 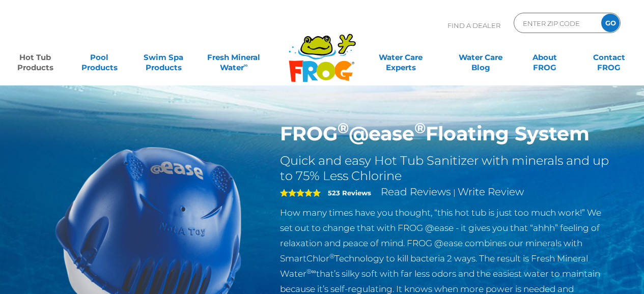 What do you see at coordinates (401, 57) in the screenshot?
I see `a: Water CareExperts` at bounding box center [401, 57].